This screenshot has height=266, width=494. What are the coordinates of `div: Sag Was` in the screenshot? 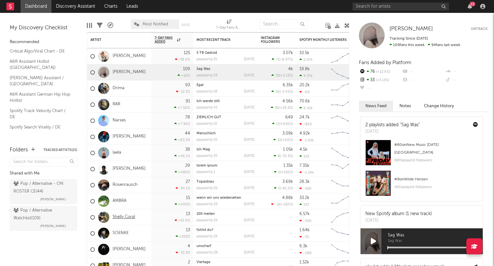 It's located at (226, 69).